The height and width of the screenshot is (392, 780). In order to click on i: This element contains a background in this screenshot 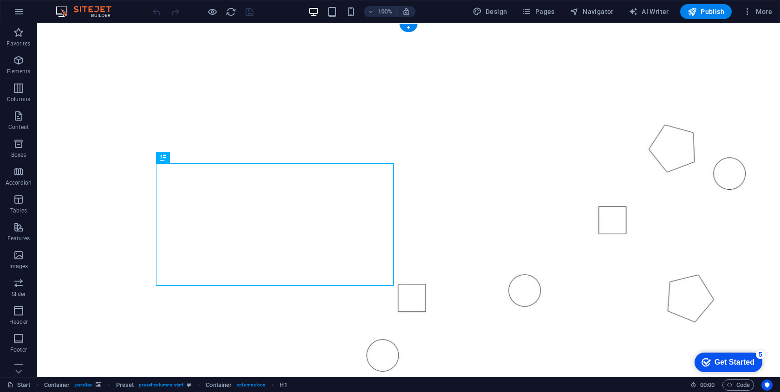, I will do `click(98, 385)`.